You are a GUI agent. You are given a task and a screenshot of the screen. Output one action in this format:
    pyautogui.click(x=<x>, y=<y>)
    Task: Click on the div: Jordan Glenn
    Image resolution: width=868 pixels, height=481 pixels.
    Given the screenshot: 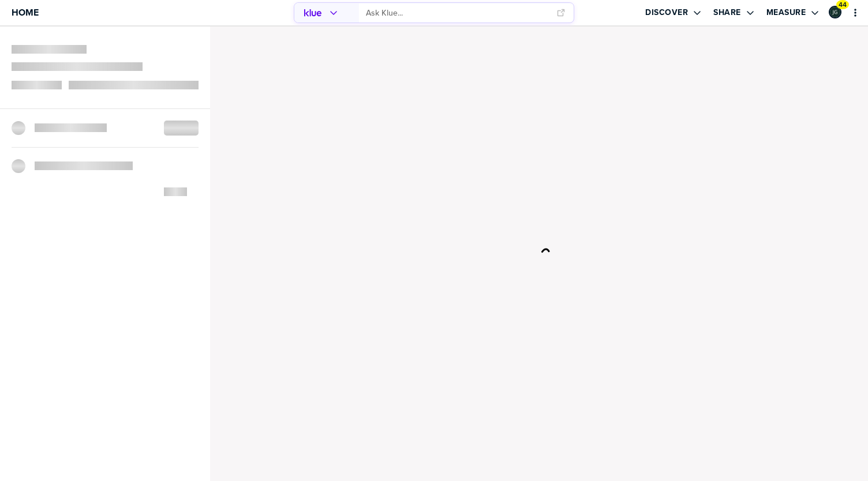 What is the action you would take?
    pyautogui.click(x=835, y=12)
    